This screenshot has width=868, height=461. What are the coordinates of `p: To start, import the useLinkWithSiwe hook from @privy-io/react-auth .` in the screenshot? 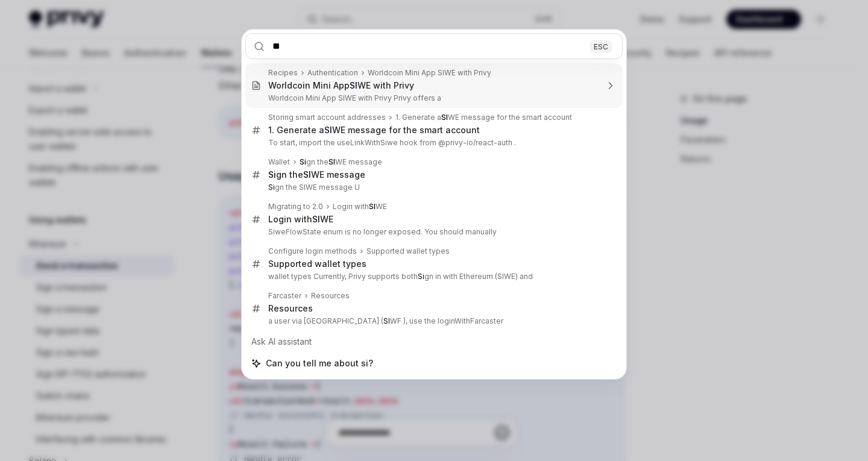 It's located at (433, 143).